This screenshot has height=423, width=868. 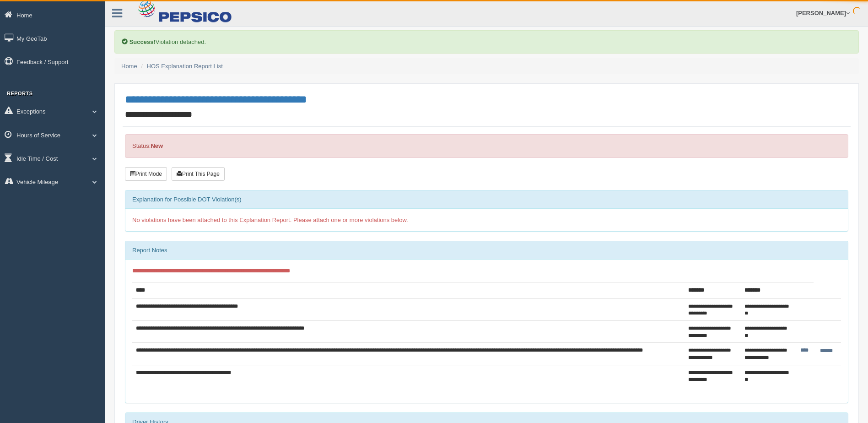 I want to click on strong: New, so click(x=156, y=146).